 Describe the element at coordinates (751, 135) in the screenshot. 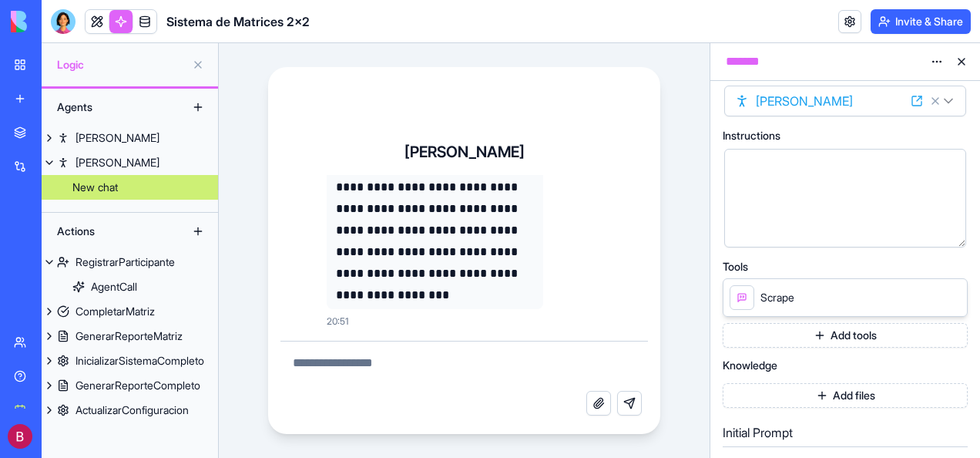

I see `span: Instructions` at that location.